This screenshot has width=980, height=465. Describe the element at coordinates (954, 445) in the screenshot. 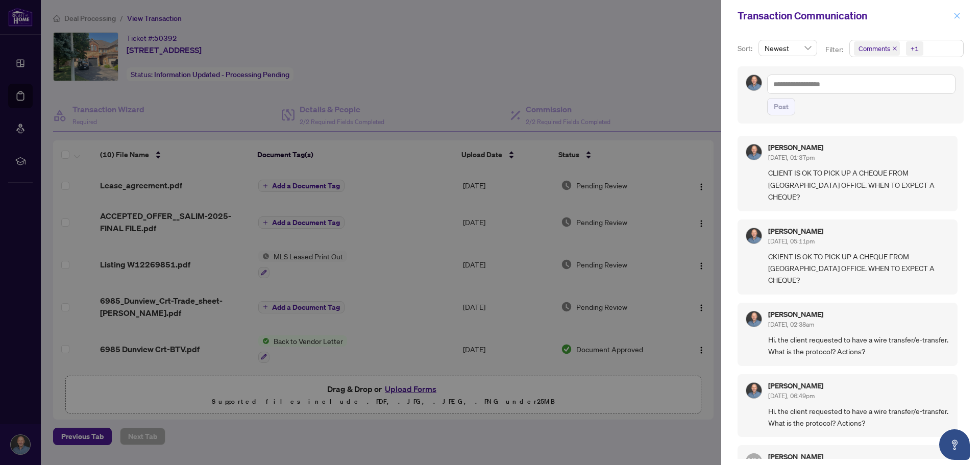

I see `button: Open asap` at that location.